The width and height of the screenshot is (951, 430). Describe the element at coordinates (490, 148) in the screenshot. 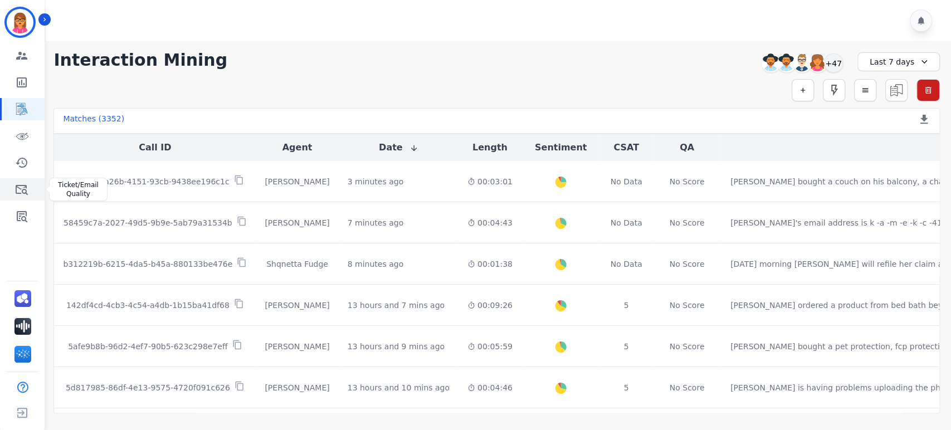

I see `button: Length` at that location.